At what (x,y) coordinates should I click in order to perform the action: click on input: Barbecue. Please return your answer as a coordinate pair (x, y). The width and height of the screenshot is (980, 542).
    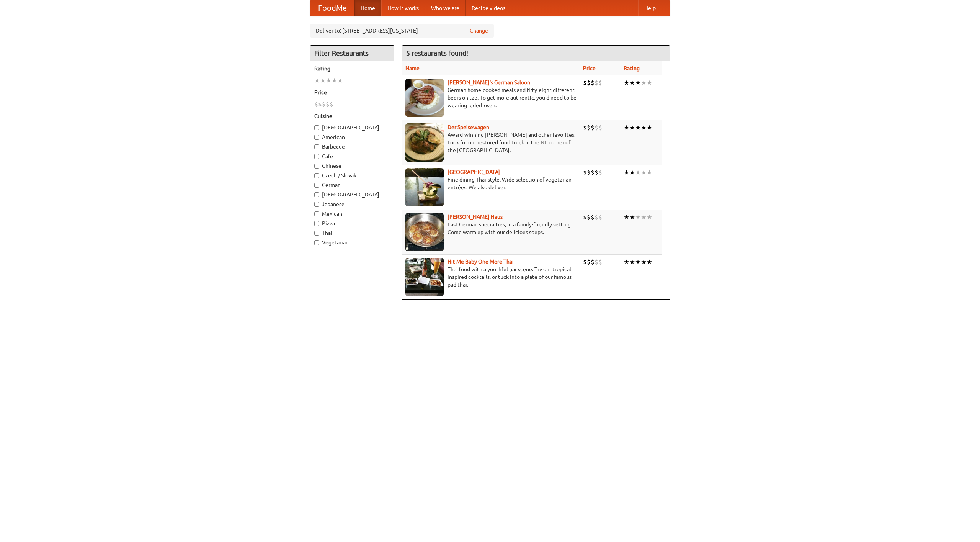
    Looking at the image, I should click on (317, 147).